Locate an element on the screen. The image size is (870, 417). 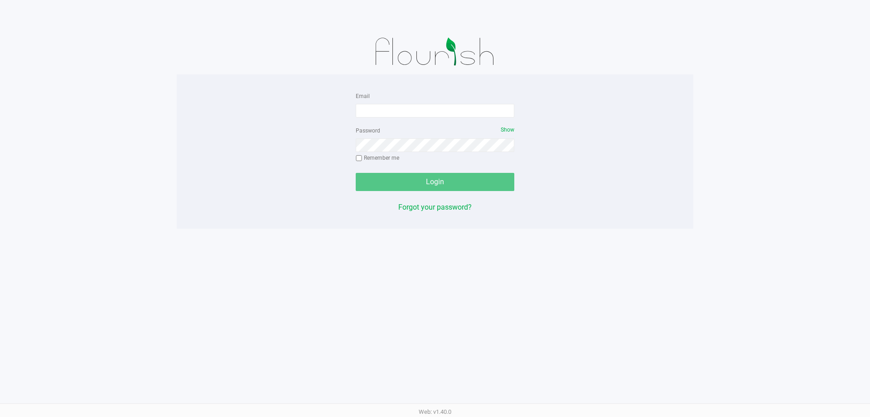
span: Show is located at coordinates (508, 130).